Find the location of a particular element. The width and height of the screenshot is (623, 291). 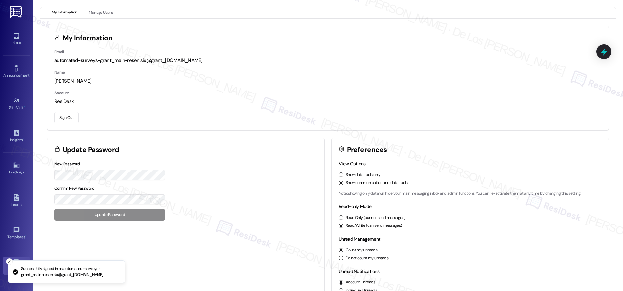

label: Show data tools only is located at coordinates (363, 175).